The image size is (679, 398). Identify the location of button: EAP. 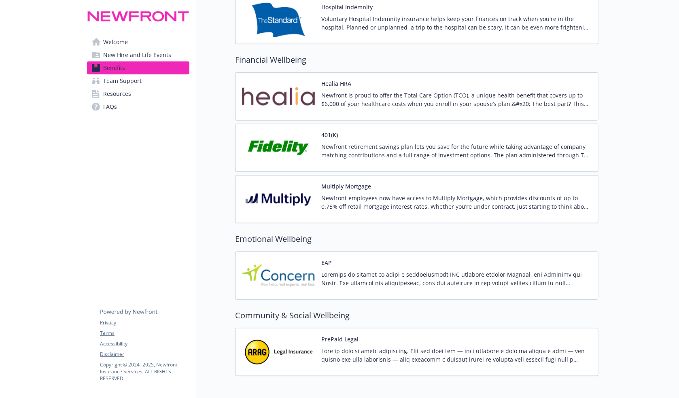
(327, 263).